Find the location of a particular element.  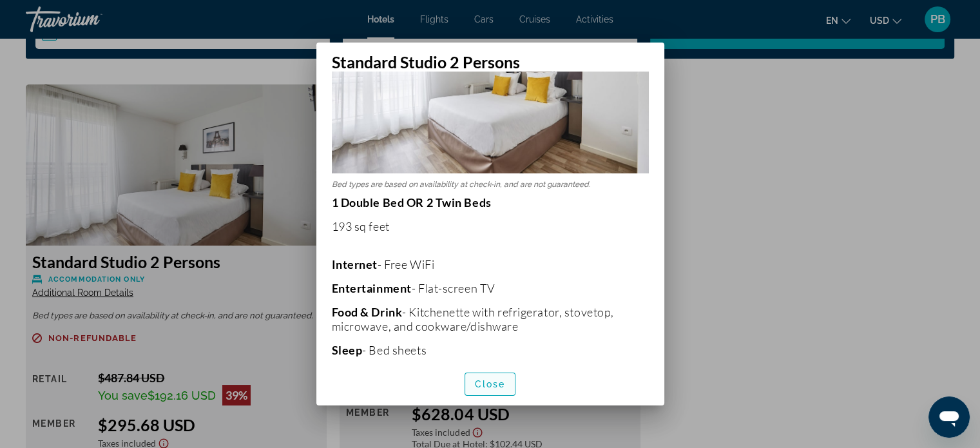

h2: Standard Studio 2 Persons is located at coordinates (490, 57).